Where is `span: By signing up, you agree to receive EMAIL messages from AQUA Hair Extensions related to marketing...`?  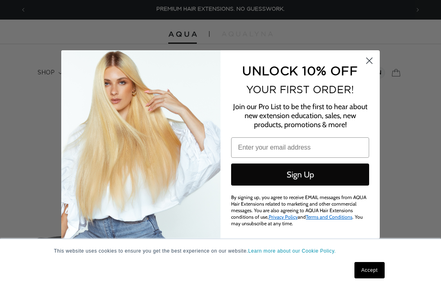
span: By signing up, you agree to receive EMAIL messages from AQUA Hair Extensions related to marketing... is located at coordinates (298, 210).